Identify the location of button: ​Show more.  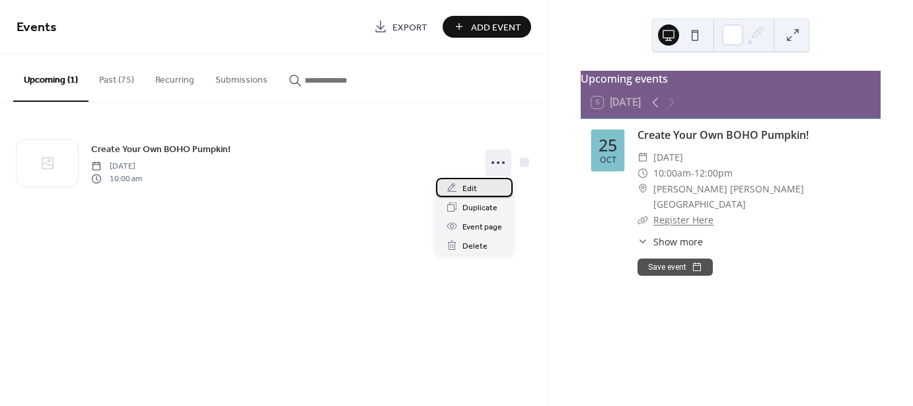
(670, 241).